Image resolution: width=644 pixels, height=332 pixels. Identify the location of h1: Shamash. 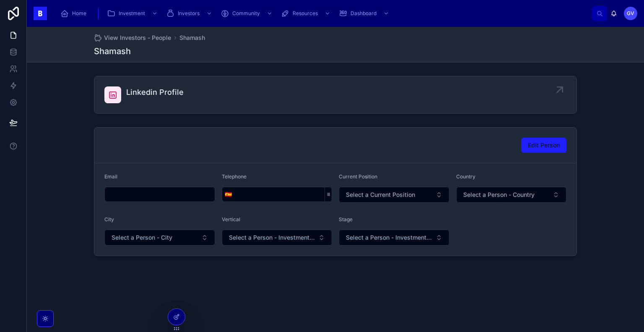
(112, 51).